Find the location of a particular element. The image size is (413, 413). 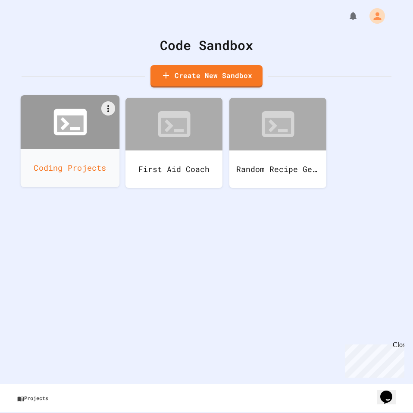

a: Projects is located at coordinates (209, 398).